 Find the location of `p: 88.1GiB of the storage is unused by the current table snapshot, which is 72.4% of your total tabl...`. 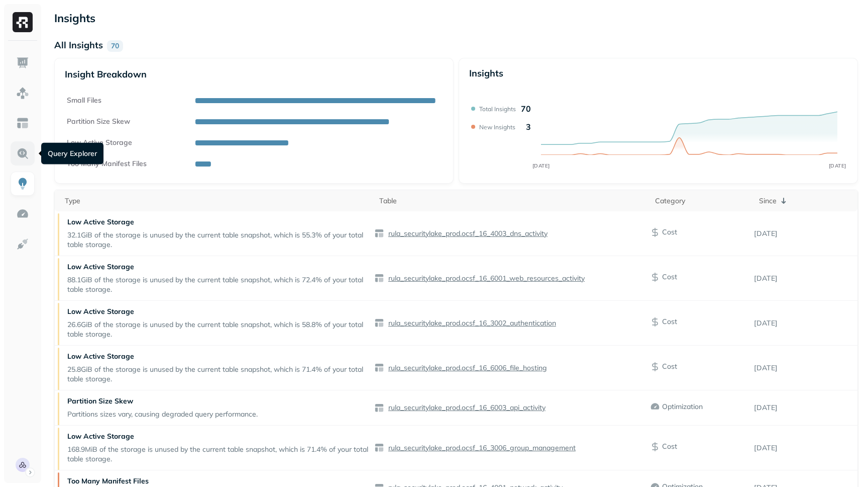

p: 88.1GiB of the storage is unused by the current table snapshot, which is 72.4% of your total tabl... is located at coordinates (218, 285).